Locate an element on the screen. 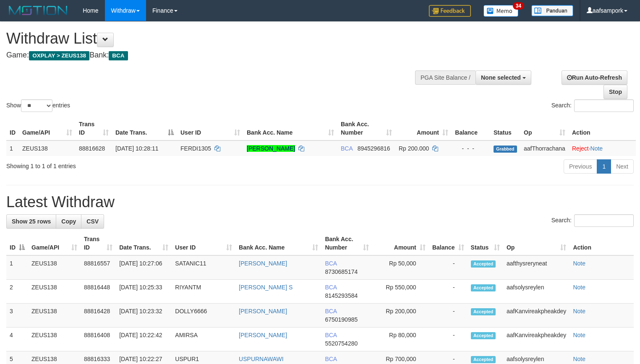 Image resolution: width=640 pixels, height=364 pixels. td: AMIRSA is located at coordinates (203, 340).